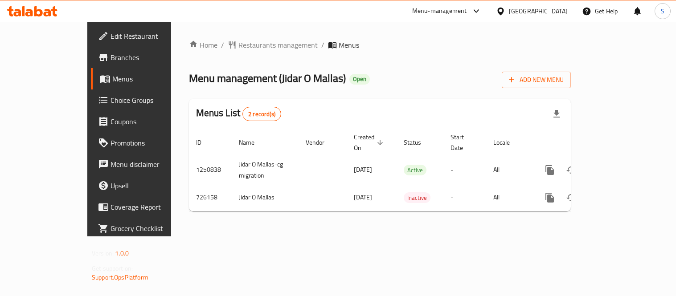  What do you see at coordinates (103, 254) in the screenshot?
I see `span: Version:` at bounding box center [103, 254].